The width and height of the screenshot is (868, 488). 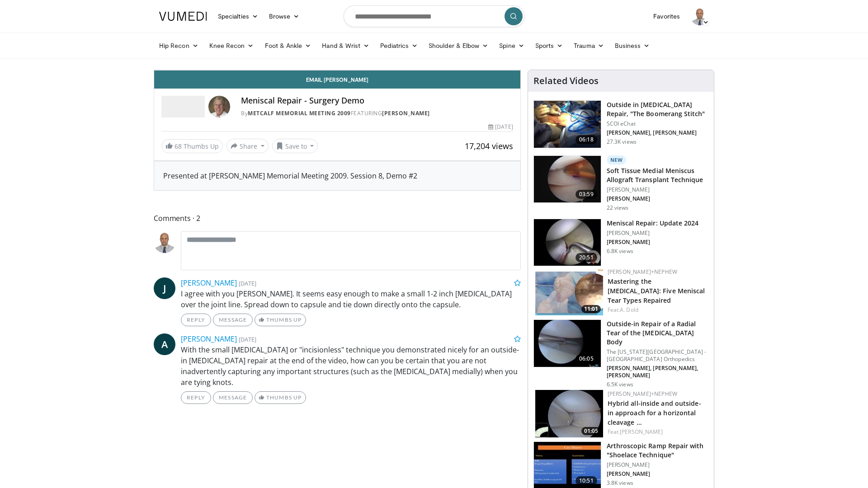 What do you see at coordinates (629, 309) in the screenshot?
I see `a: A. Dold` at bounding box center [629, 309].